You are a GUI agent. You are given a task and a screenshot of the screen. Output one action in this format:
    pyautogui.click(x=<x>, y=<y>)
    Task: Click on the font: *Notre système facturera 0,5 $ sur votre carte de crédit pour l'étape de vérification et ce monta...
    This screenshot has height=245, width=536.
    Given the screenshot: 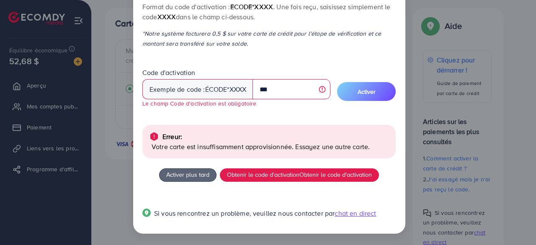 What is the action you would take?
    pyautogui.click(x=262, y=39)
    